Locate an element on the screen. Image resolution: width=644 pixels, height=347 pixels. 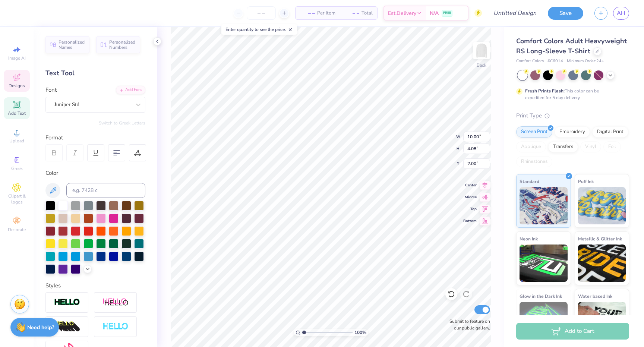
img: 3d Illusion is located at coordinates (67, 327).